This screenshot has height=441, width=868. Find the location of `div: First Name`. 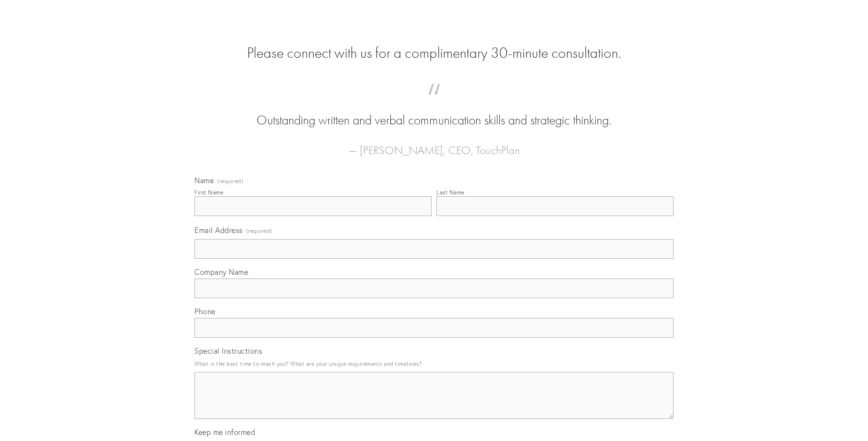

div: First Name is located at coordinates (208, 192).